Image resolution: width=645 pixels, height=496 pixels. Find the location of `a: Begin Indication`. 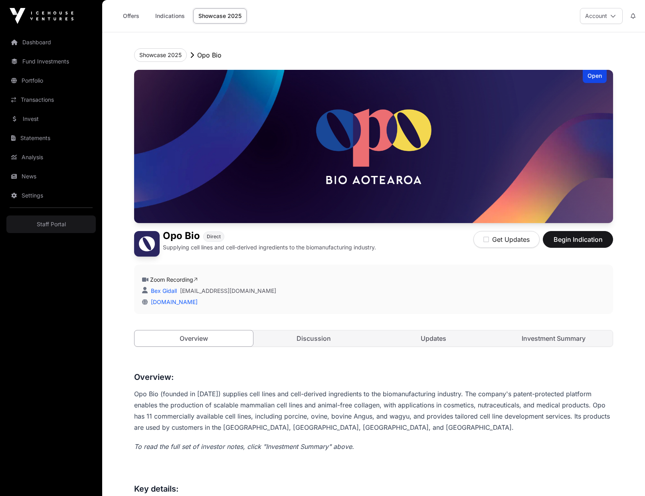

a: Begin Indication is located at coordinates (578, 243).